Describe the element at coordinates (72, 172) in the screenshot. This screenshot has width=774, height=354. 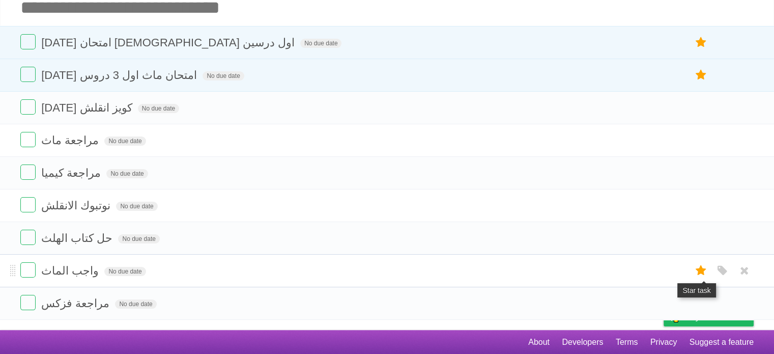
I see `span: مراجعة كيميا` at that location.